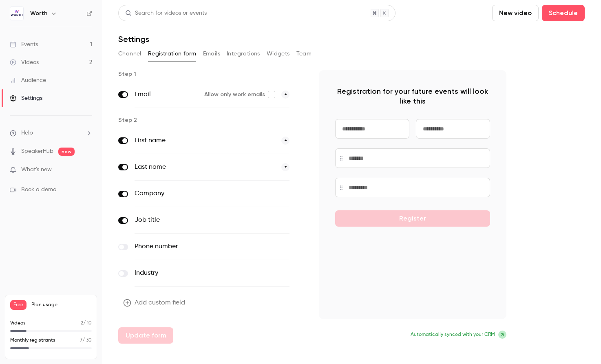 Image resolution: width=601 pixels, height=364 pixels. Describe the element at coordinates (24, 45) in the screenshot. I see `div: Events` at that location.